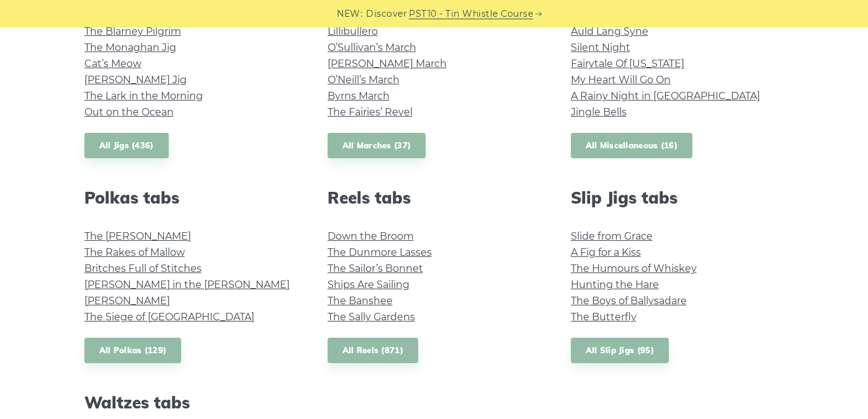 The height and width of the screenshot is (419, 868). Describe the element at coordinates (371, 317) in the screenshot. I see `a: The Sally Gardens` at that location.